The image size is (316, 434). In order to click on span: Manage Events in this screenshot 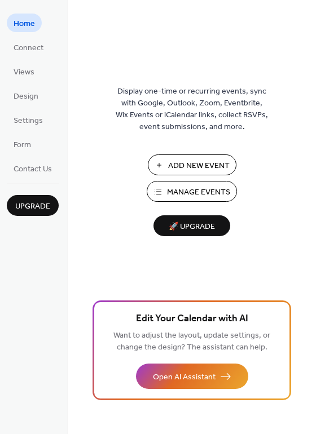, I will do `click(199, 192)`.